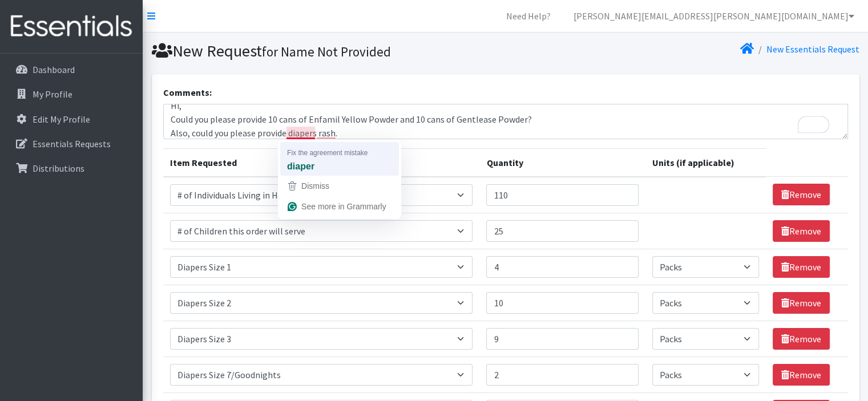 The height and width of the screenshot is (401, 868). Describe the element at coordinates (72, 144) in the screenshot. I see `a: Essentials Requests` at that location.